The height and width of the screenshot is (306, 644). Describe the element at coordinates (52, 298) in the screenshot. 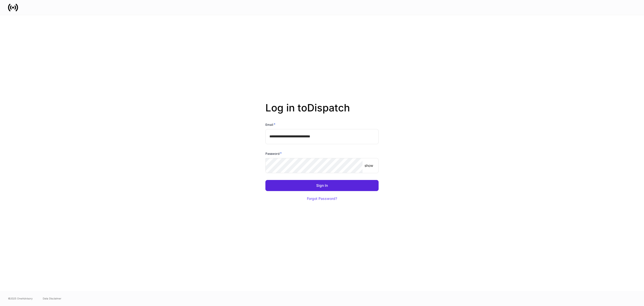

I see `a: Data Disclaimer` at that location.